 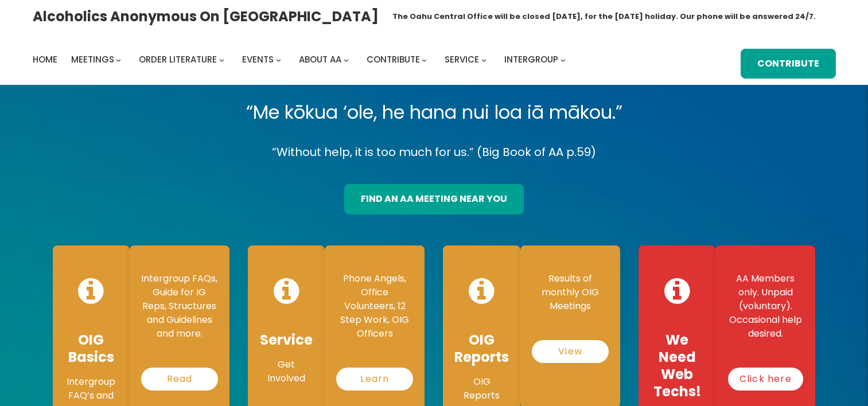 What do you see at coordinates (434, 152) in the screenshot?
I see `p: “Without help, it is too much for us.” (Big Book of AA p.59)` at bounding box center [434, 152].